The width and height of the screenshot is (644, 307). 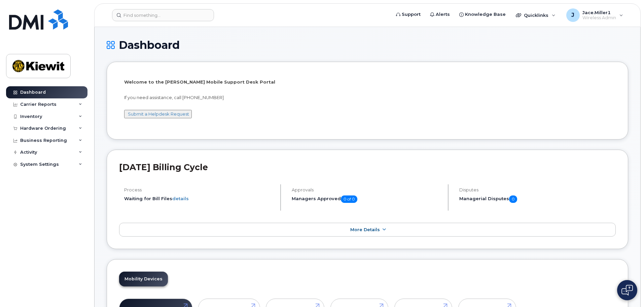 I want to click on a: Submit a Helpdesk Request, so click(x=158, y=114).